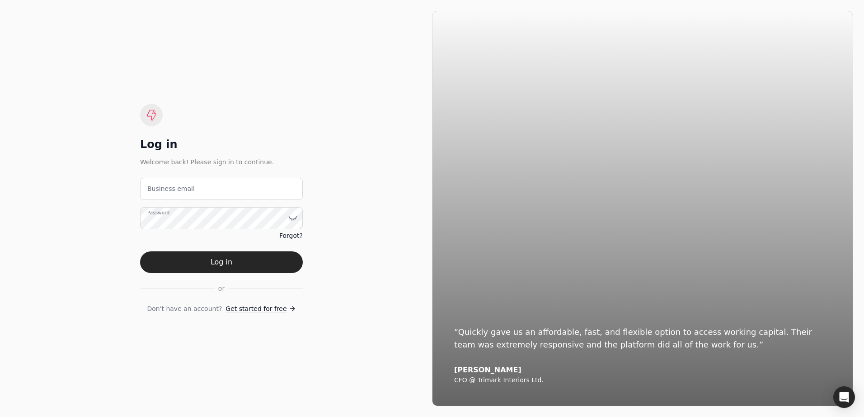  I want to click on label: Business email, so click(171, 189).